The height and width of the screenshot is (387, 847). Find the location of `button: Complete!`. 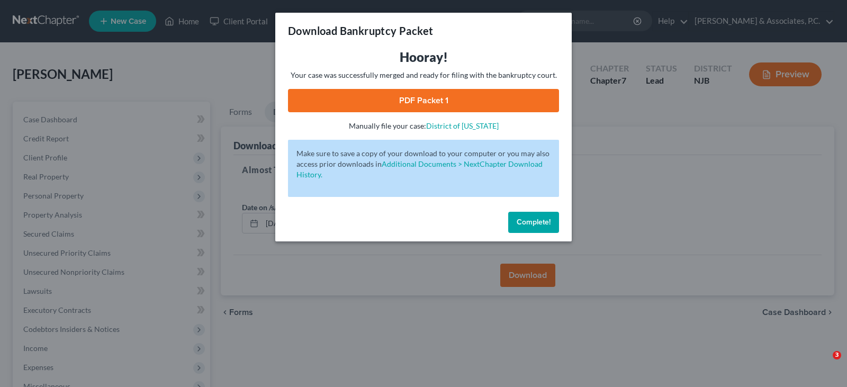

button: Complete! is located at coordinates (534, 222).